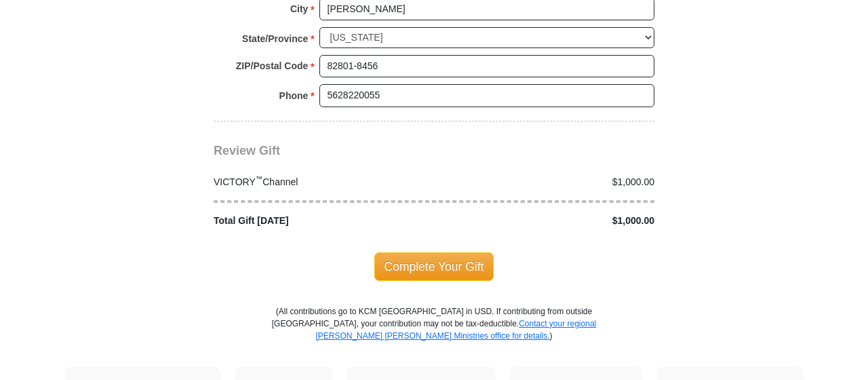  Describe the element at coordinates (272, 65) in the screenshot. I see `strong: ZIP/Postal Code` at that location.